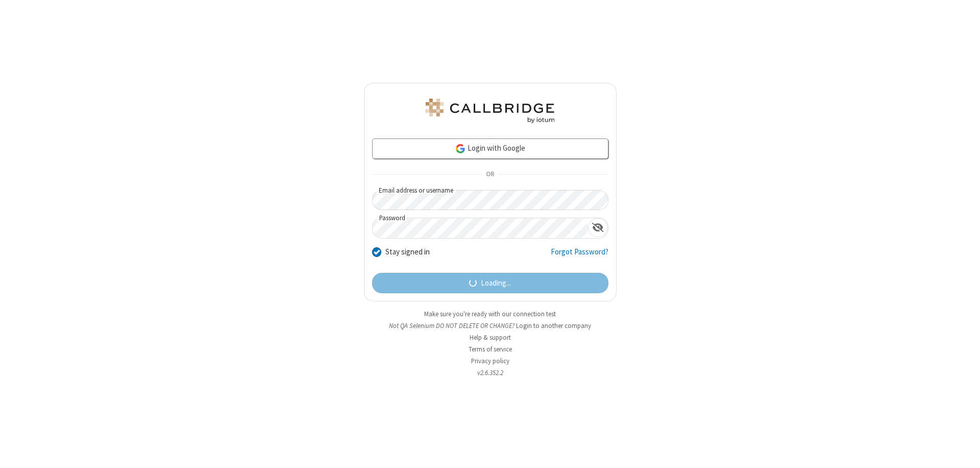  What do you see at coordinates (490, 372) in the screenshot?
I see `li: v2.6.352.2` at bounding box center [490, 372].